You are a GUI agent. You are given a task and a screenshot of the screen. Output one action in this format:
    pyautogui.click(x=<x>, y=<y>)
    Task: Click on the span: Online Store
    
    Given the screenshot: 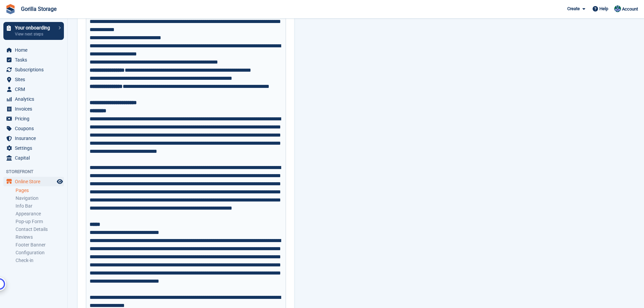 What is the action you would take?
    pyautogui.click(x=35, y=181)
    